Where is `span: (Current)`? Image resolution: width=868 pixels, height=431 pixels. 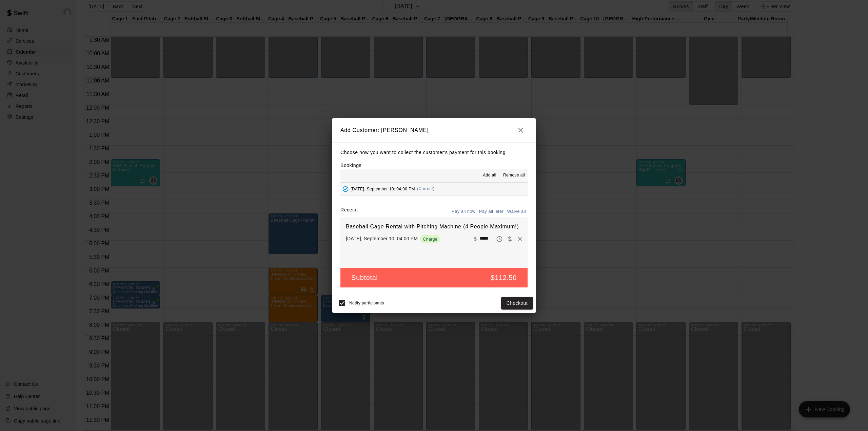
span: (Current) is located at coordinates (426, 188).